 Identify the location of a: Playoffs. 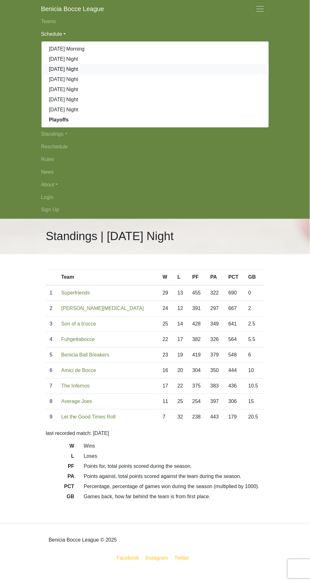
(155, 120).